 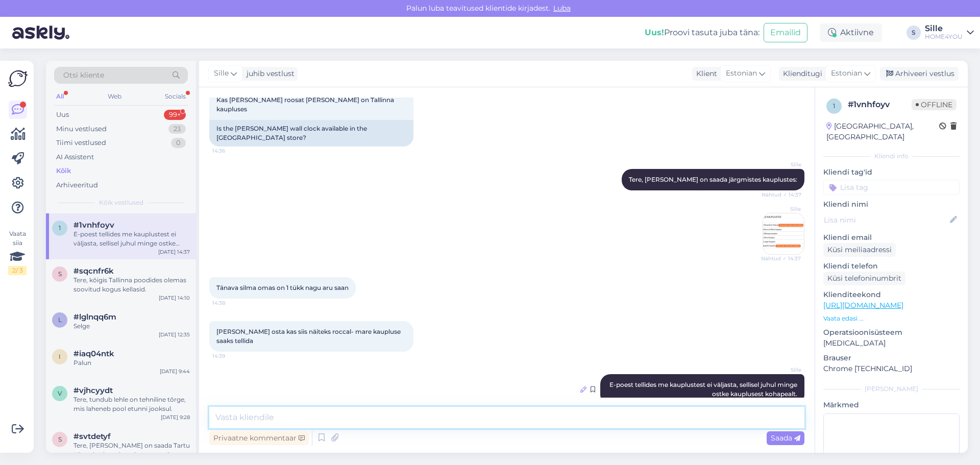 What do you see at coordinates (18, 271) in the screenshot?
I see `div: 2 / 3` at bounding box center [18, 271].